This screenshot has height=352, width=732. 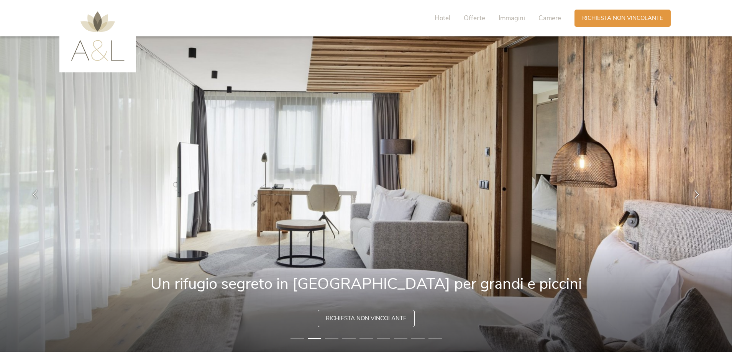 What do you see at coordinates (98, 36) in the screenshot?
I see `a: AMONTI & LUNARIS Wellnessresort` at bounding box center [98, 36].